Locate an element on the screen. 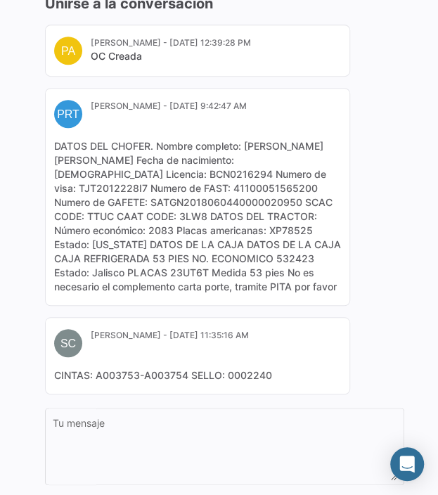 The height and width of the screenshot is (495, 438). mat-card-title: OC Creada is located at coordinates (171, 56).